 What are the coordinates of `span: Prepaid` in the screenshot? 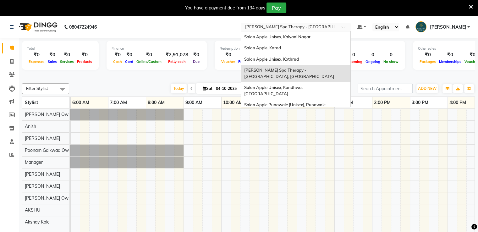 It's located at (244, 62).